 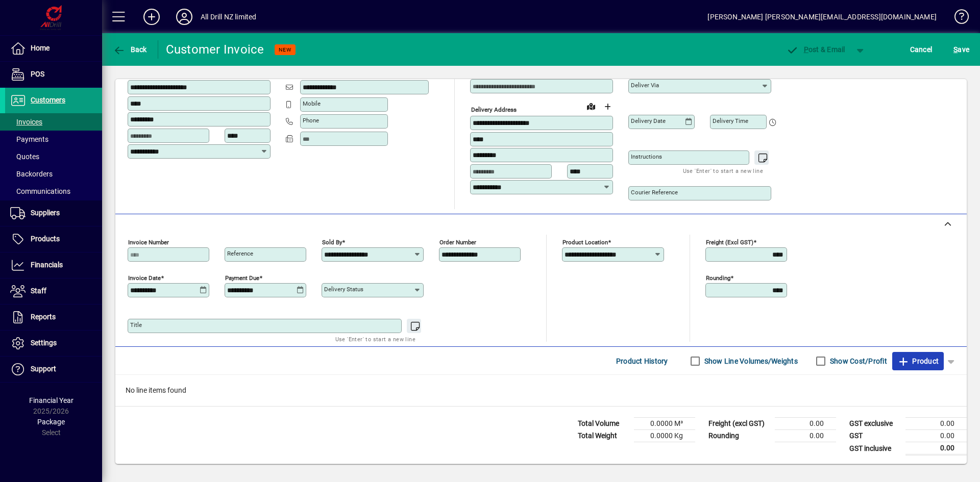 I want to click on td: Total Weight, so click(x=604, y=436).